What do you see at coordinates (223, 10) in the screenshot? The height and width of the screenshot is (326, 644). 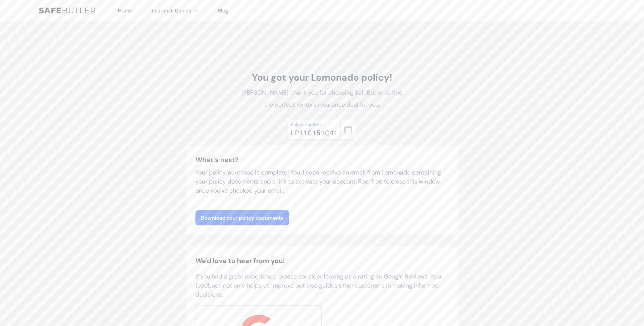 I see `a: Blog` at bounding box center [223, 10].